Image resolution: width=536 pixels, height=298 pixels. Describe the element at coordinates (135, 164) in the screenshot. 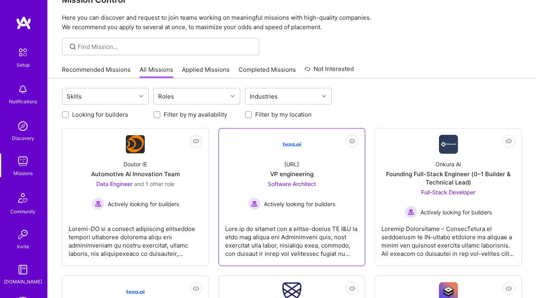

I see `div: Doutor IE` at that location.